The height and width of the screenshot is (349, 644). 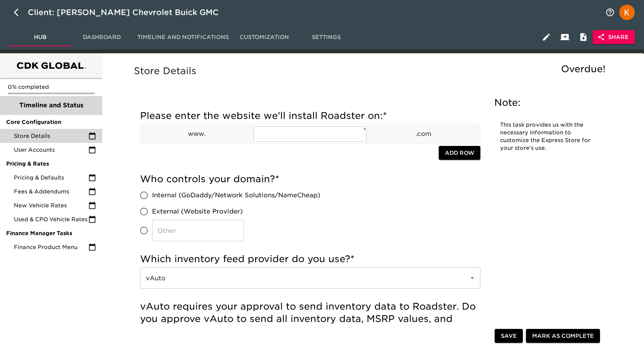 I want to click on span: Hub, so click(x=40, y=37).